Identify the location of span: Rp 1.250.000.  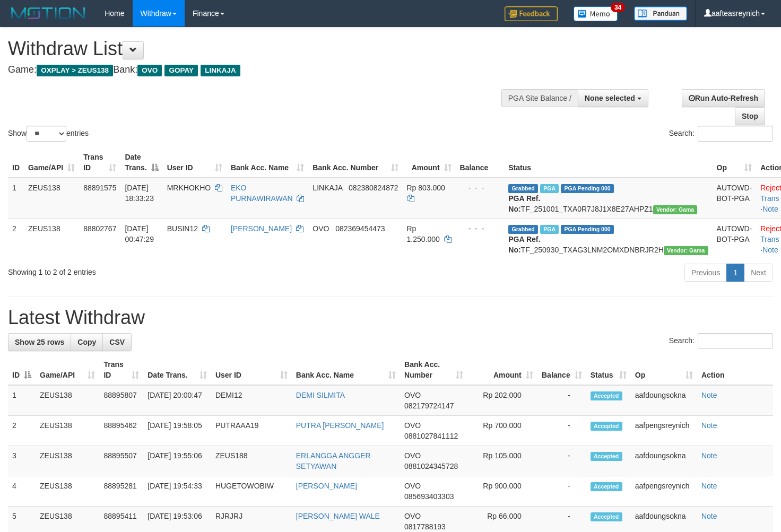
(423, 234).